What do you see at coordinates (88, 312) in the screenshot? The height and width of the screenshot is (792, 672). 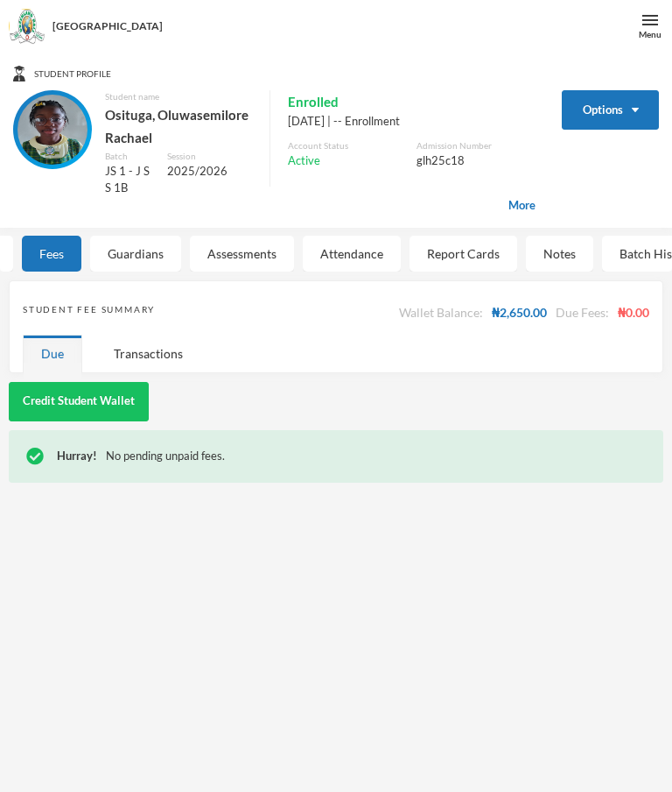 I see `div: Student Fee Summary` at bounding box center [88, 312].